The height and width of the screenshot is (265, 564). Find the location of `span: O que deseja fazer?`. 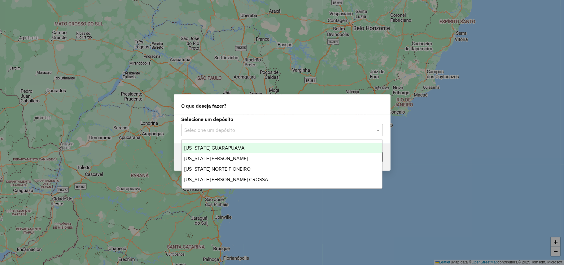

span: O que deseja fazer? is located at coordinates (204, 106).